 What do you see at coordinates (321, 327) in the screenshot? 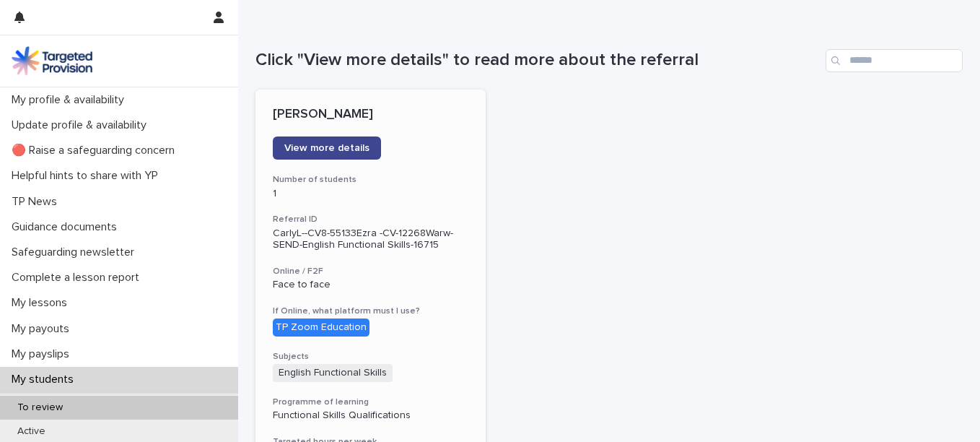
I see `div: TP Zoom Education` at bounding box center [321, 327].